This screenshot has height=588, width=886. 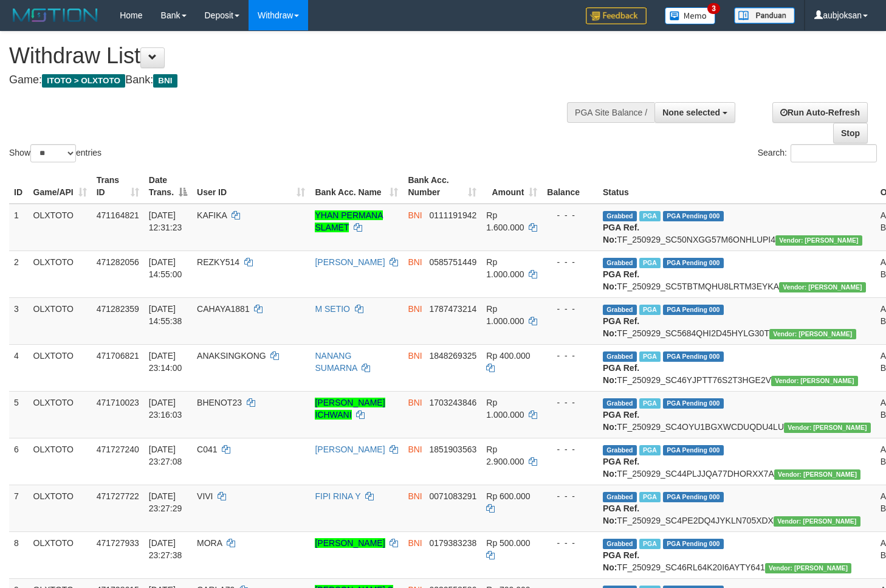 I want to click on th: Status, so click(x=737, y=186).